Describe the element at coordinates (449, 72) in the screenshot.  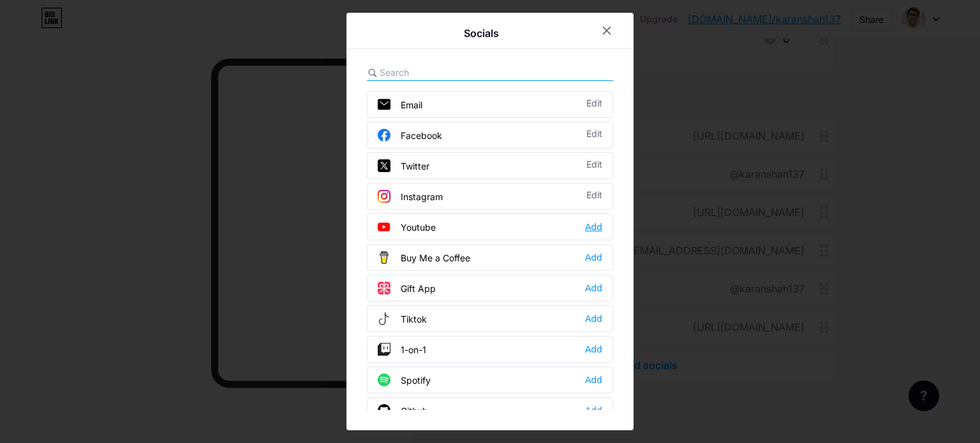
I see `input: Search` at that location.